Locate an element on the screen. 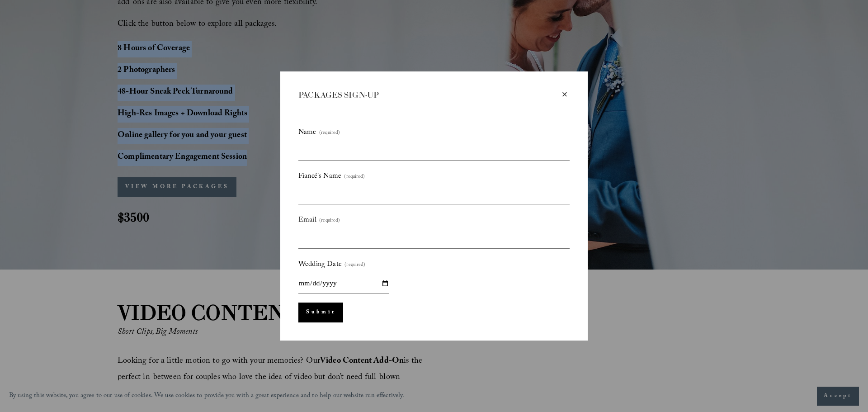  button: Submit is located at coordinates (320, 312).